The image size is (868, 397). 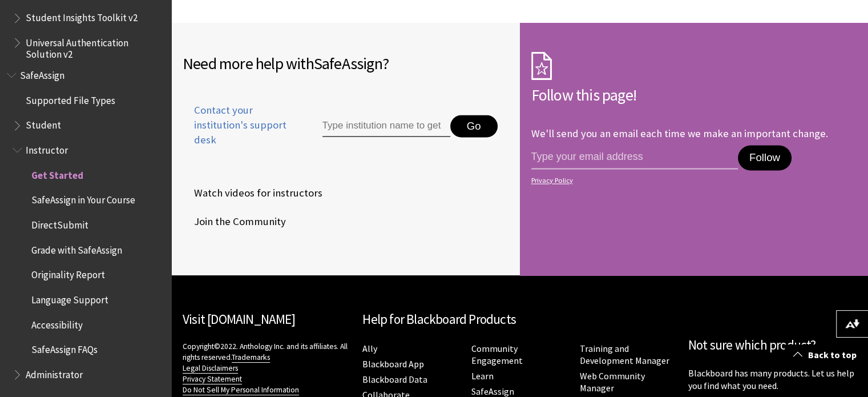 What do you see at coordinates (47, 148) in the screenshot?
I see `span: Instructor` at bounding box center [47, 148].